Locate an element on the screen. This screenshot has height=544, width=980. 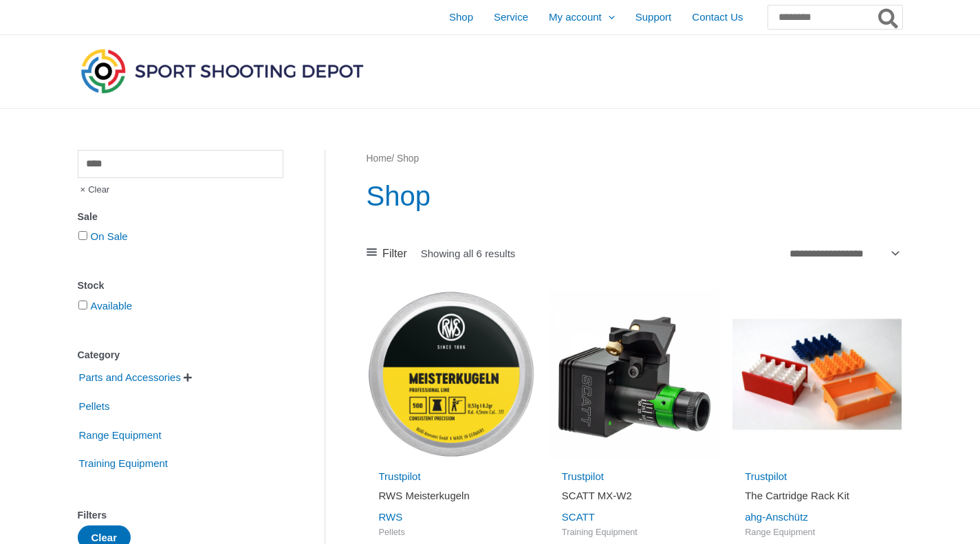
img: SCATT MX-W2 (wireless) is located at coordinates (634, 374).